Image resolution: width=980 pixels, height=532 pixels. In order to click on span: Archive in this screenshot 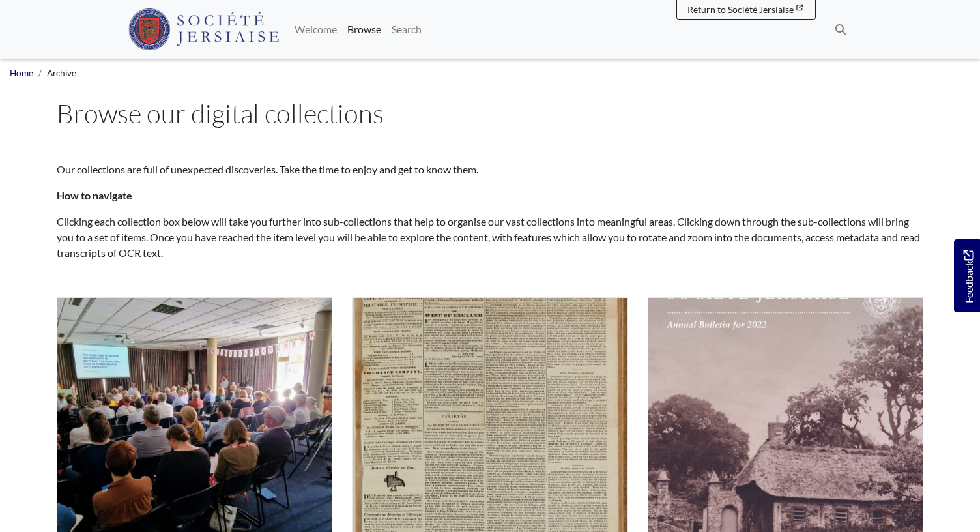, I will do `click(62, 73)`.